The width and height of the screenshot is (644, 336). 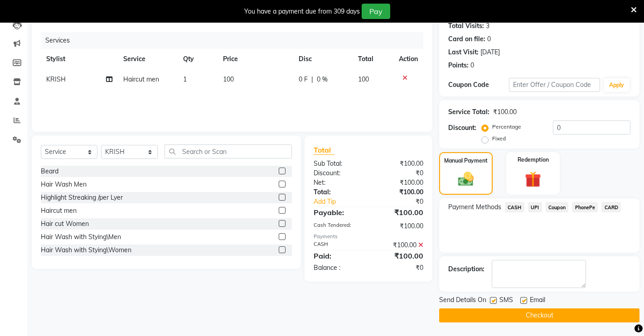 I want to click on div: Haircut men, so click(x=58, y=210).